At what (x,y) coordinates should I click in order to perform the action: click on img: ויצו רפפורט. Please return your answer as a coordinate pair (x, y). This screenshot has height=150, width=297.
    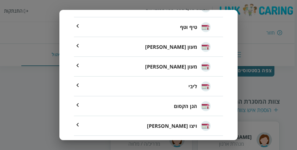
    Looking at the image, I should click on (206, 126).